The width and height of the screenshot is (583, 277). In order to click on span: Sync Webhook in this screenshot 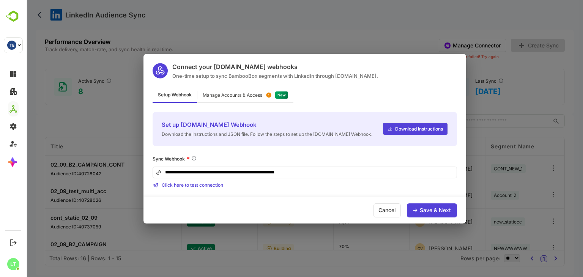, I will do `click(142, 159)`.